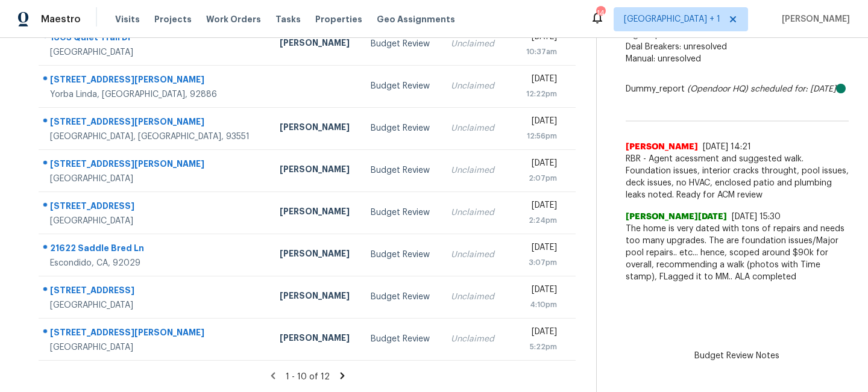 The width and height of the screenshot is (868, 392). Describe the element at coordinates (173, 19) in the screenshot. I see `span: Projects` at that location.